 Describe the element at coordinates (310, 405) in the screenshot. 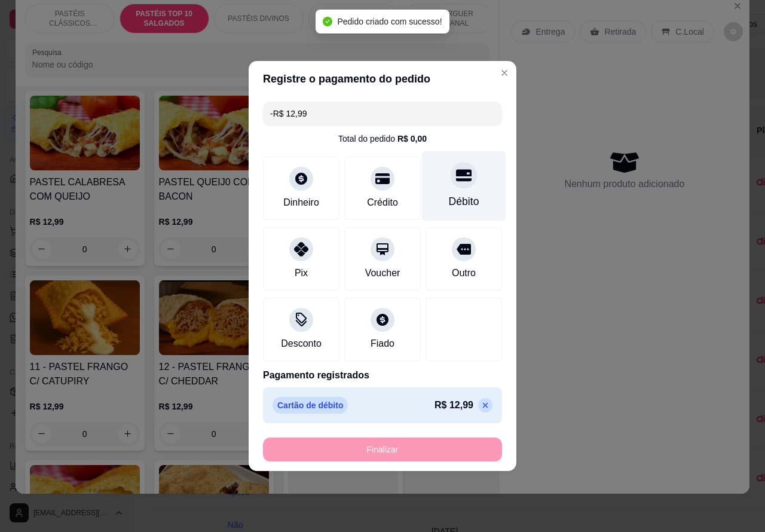

I see `p: Cartão de débito` at that location.